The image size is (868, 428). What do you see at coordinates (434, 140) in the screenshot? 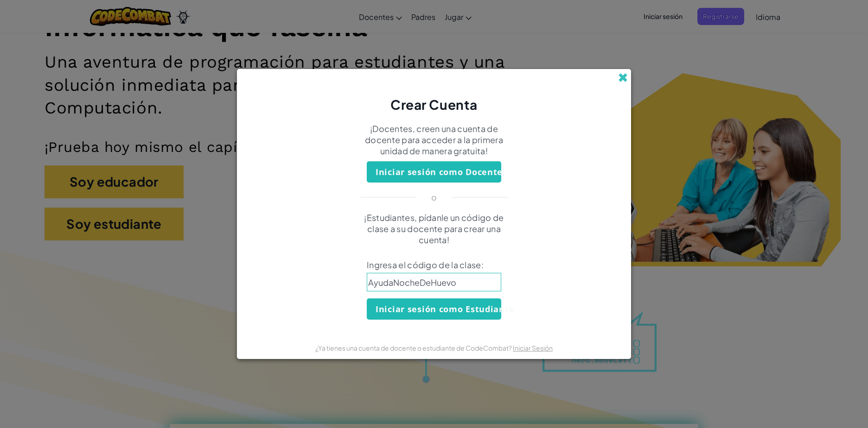
I see `p: ¡Docentes, creen una cuenta de docente para acceder a la primera unidad de manera gratuita!` at bounding box center [434, 140].